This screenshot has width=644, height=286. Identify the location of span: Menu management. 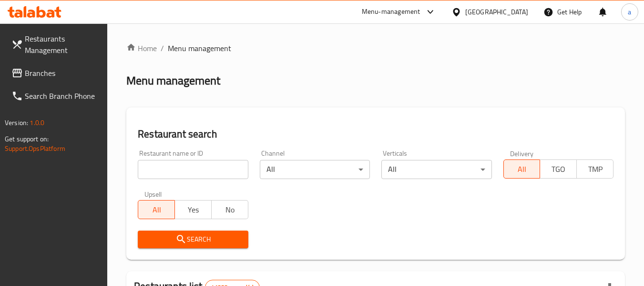
(199, 48).